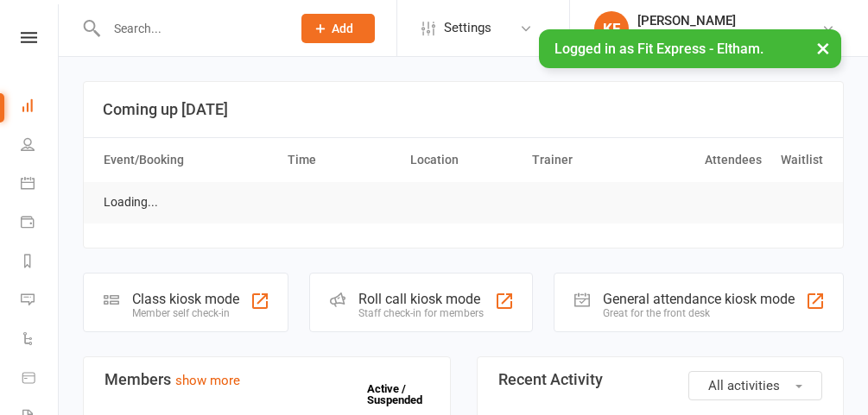 The width and height of the screenshot is (868, 415). What do you see at coordinates (467, 27) in the screenshot?
I see `span: Settings` at bounding box center [467, 27].